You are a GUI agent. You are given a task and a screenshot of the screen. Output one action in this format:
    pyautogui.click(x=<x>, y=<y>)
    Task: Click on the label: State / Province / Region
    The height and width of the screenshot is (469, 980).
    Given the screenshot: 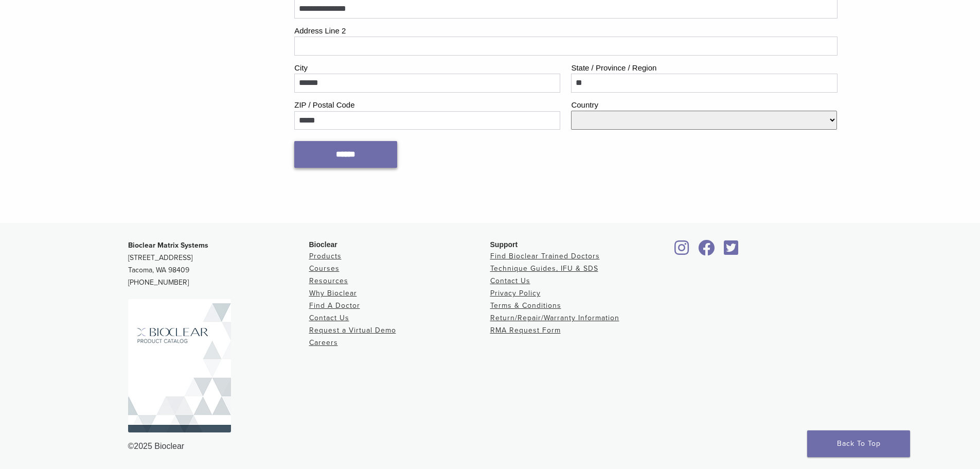 What is the action you would take?
    pyautogui.click(x=704, y=67)
    